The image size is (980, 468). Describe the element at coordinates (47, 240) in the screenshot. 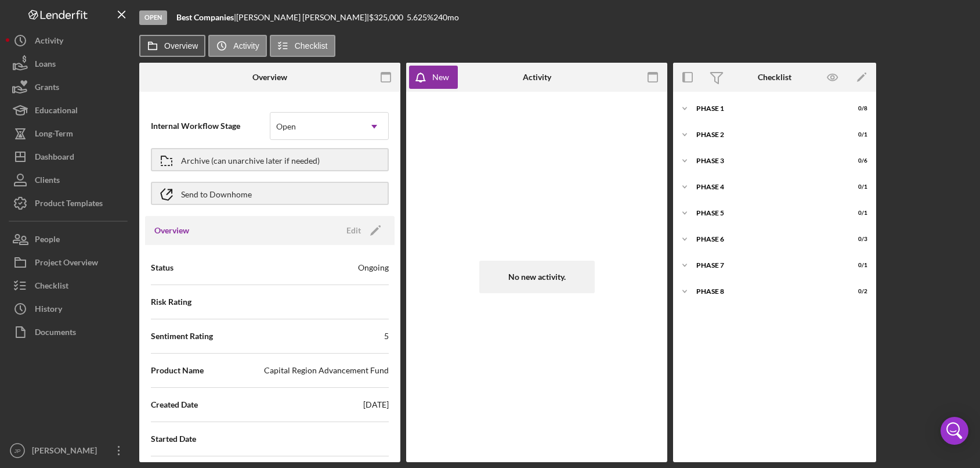

I see `div: People` at that location.